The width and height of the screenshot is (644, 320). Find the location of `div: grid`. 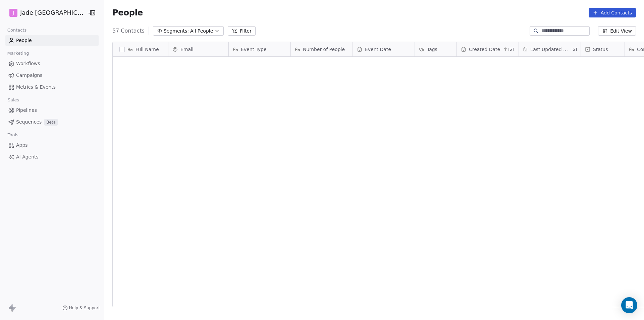

div: grid is located at coordinates (141, 182).